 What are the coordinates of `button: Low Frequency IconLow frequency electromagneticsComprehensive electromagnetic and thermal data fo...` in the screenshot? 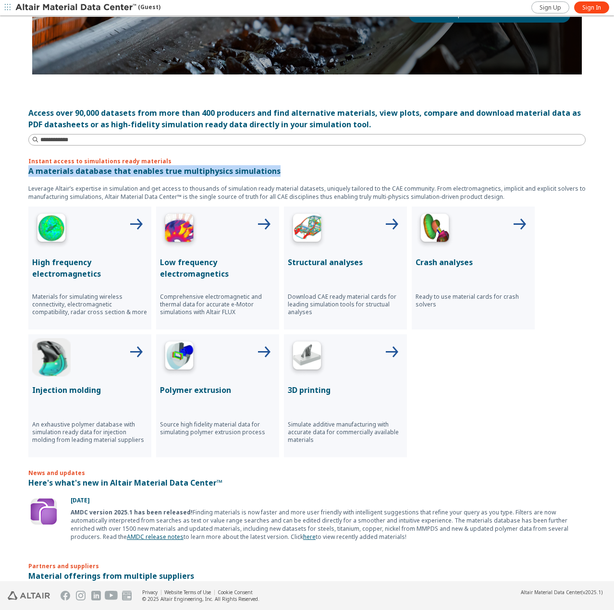 It's located at (217, 268).